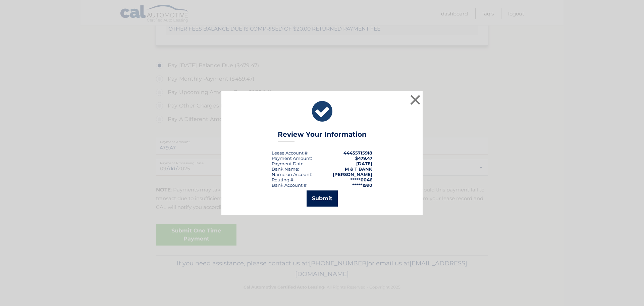 The width and height of the screenshot is (644, 306). Describe the element at coordinates (291, 158) in the screenshot. I see `div: Payment Amount:` at that location.